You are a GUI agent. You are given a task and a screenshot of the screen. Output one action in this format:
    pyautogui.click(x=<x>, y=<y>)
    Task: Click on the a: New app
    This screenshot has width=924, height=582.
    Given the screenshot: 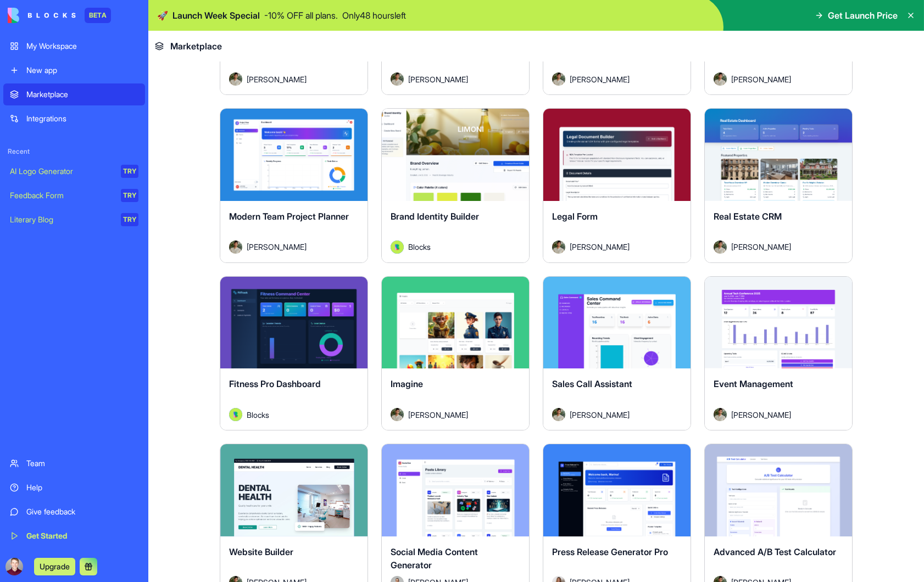 What is the action you would take?
    pyautogui.click(x=74, y=70)
    